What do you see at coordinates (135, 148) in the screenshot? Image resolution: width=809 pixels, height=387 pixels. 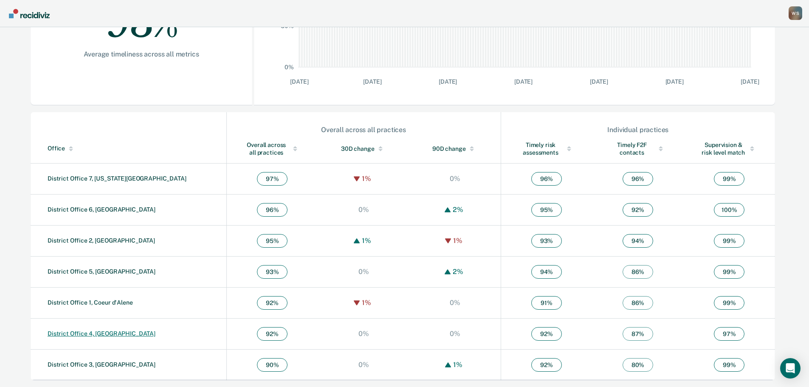 I see `div: Office` at bounding box center [135, 148].